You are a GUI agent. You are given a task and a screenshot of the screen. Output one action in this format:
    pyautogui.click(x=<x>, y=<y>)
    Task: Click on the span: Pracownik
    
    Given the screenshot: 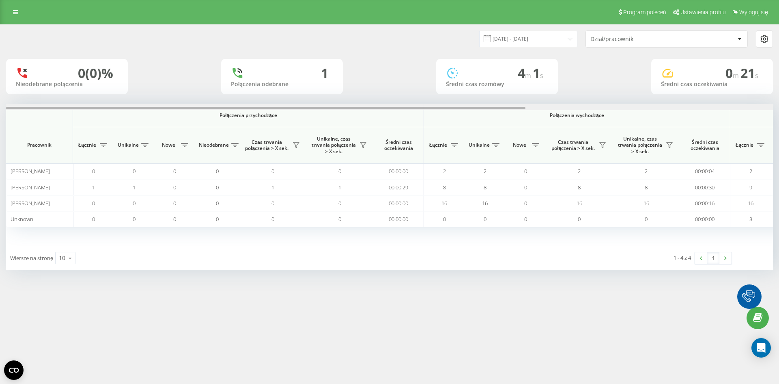 What is the action you would take?
    pyautogui.click(x=39, y=145)
    